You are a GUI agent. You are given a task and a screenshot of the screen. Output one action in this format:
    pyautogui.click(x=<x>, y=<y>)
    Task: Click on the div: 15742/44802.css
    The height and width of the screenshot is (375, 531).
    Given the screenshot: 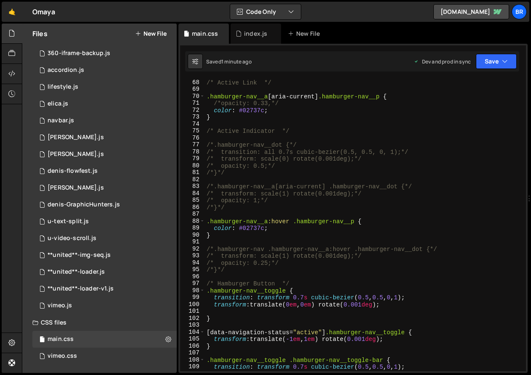 What is the action you would take?
    pyautogui.click(x=104, y=356)
    